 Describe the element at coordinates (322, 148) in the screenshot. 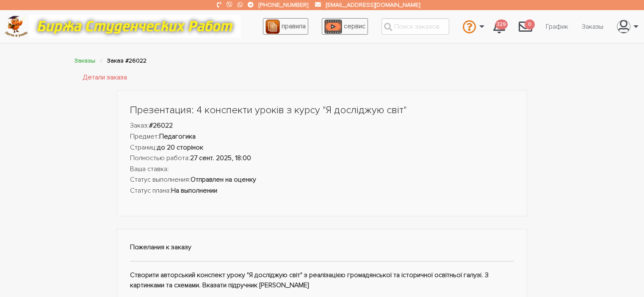

I see `li: Страниц:` at that location.